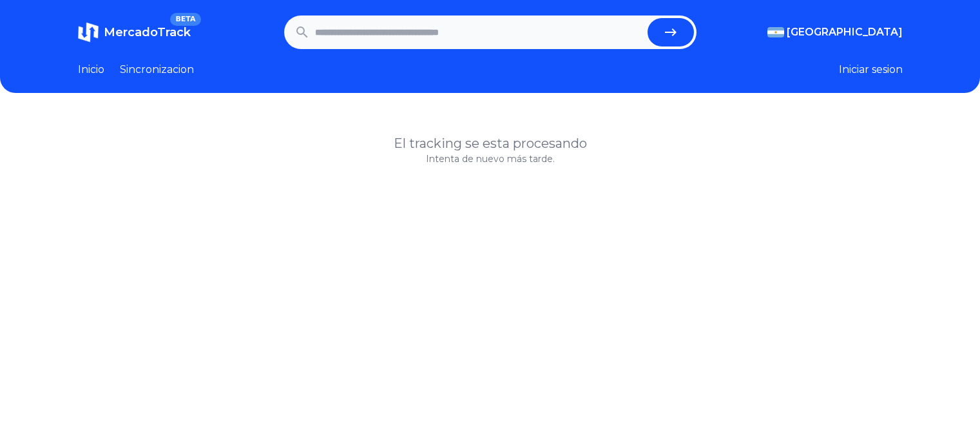 The height and width of the screenshot is (439, 980). Describe the element at coordinates (776, 32) in the screenshot. I see `img: Argentina` at that location.